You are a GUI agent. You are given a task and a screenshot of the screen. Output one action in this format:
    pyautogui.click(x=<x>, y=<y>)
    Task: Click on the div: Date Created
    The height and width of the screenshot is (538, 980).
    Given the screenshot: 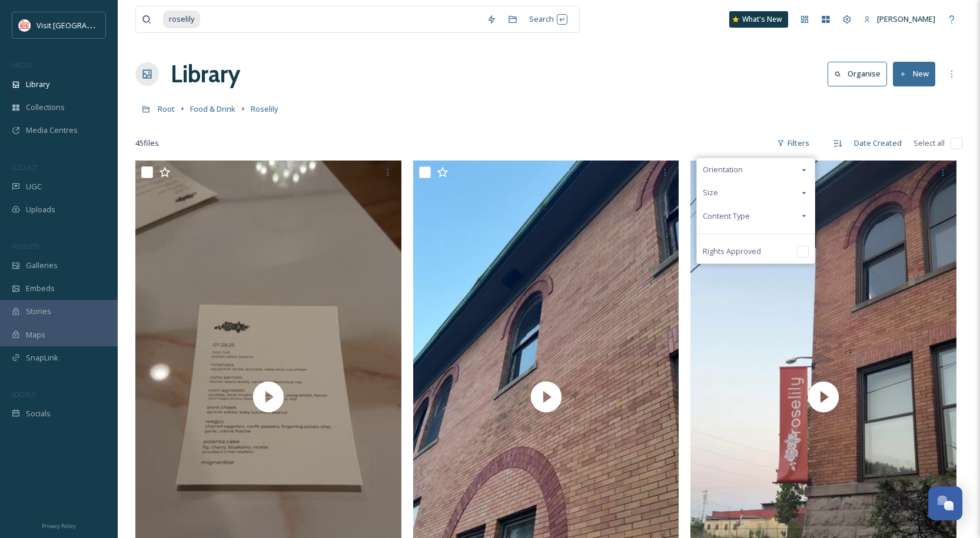 What is the action you would take?
    pyautogui.click(x=877, y=142)
    